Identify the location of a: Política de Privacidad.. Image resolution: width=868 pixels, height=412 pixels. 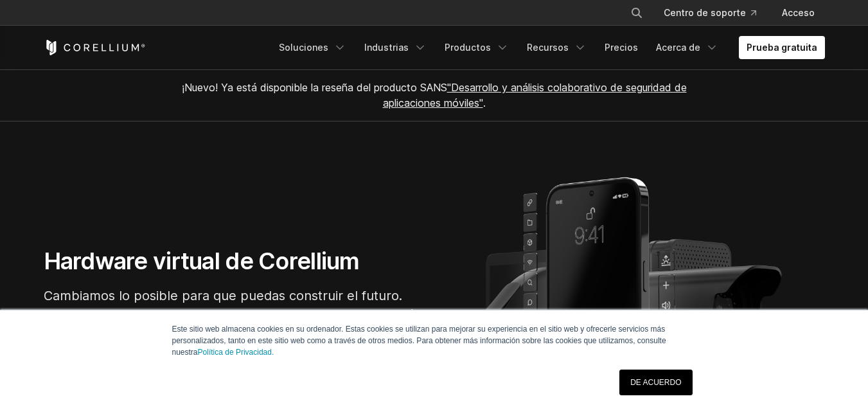
(236, 352).